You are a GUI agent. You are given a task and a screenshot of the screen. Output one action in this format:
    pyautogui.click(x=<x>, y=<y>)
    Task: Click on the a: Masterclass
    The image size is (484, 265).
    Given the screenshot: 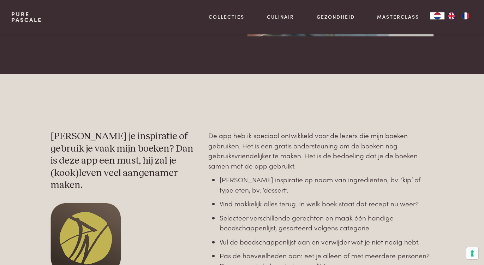 What is the action you would take?
    pyautogui.click(x=398, y=17)
    